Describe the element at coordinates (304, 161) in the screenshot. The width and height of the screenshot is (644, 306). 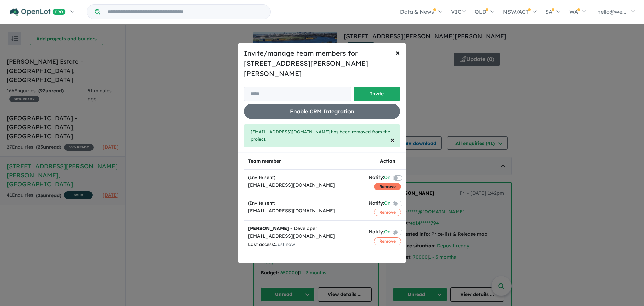
I see `th: Team member` at that location.